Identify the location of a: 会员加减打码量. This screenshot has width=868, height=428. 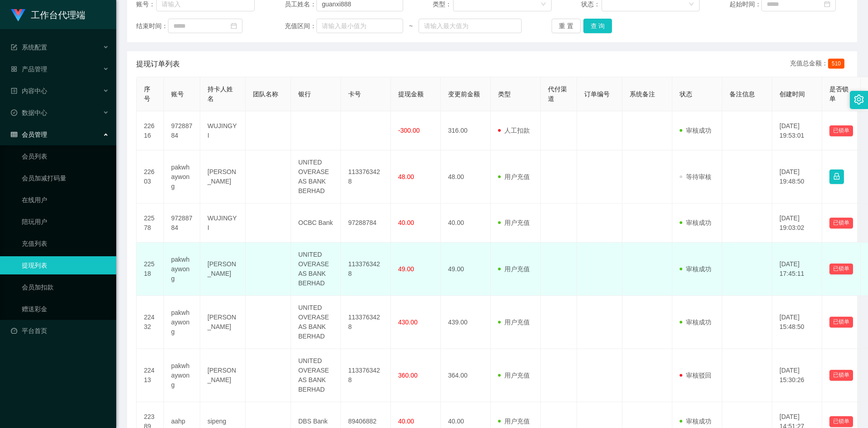
(65, 178).